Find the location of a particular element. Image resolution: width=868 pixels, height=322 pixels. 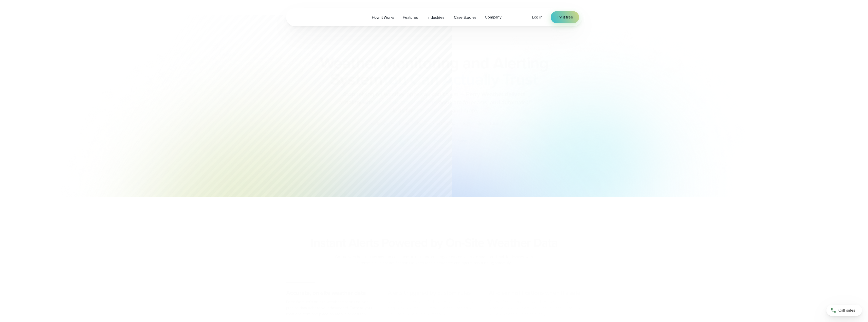

span: Industries is located at coordinates (436, 17).